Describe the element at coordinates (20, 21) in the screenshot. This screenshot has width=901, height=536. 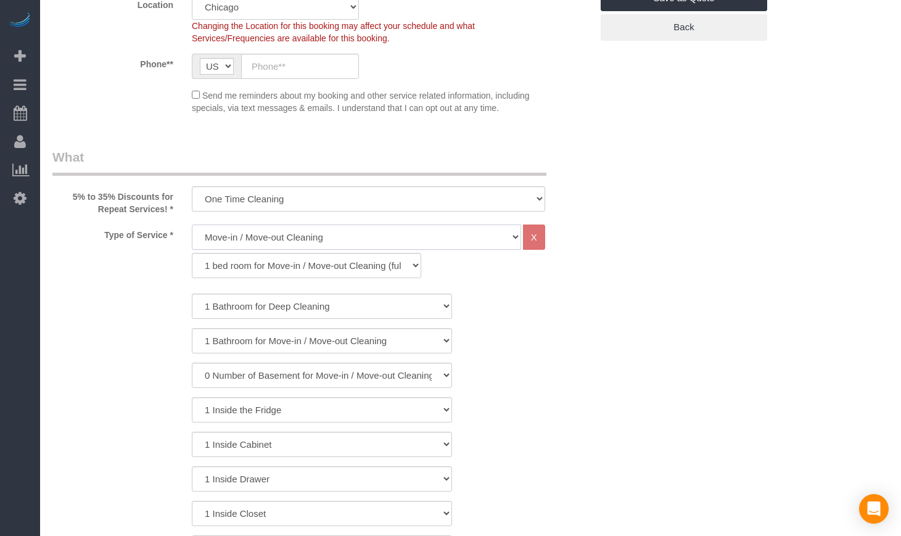
I see `img: Automaid Logo` at that location.